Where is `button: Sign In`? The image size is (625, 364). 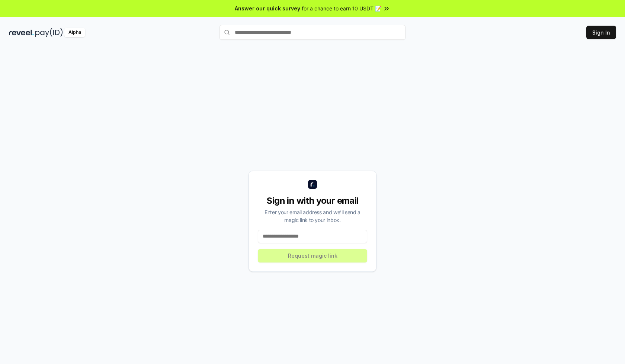 button: Sign In is located at coordinates (601, 32).